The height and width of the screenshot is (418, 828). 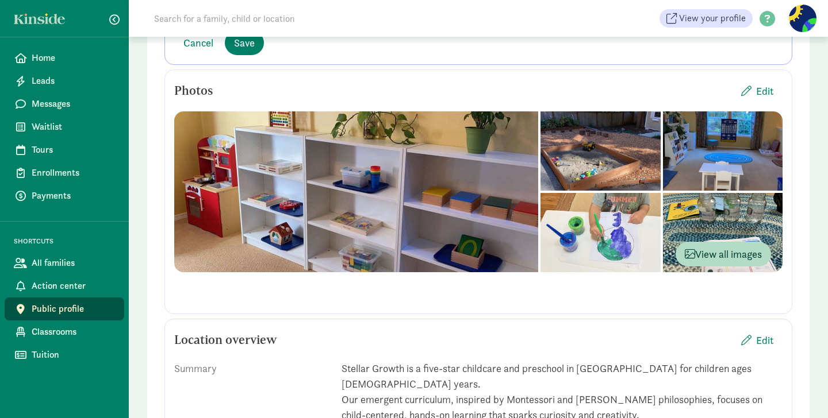 What do you see at coordinates (73, 263) in the screenshot?
I see `span: All families` at bounding box center [73, 263].